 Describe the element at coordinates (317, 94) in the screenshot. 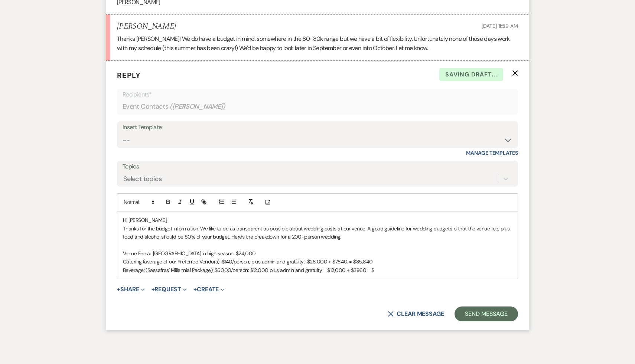

I see `p: Recipients*` at that location.